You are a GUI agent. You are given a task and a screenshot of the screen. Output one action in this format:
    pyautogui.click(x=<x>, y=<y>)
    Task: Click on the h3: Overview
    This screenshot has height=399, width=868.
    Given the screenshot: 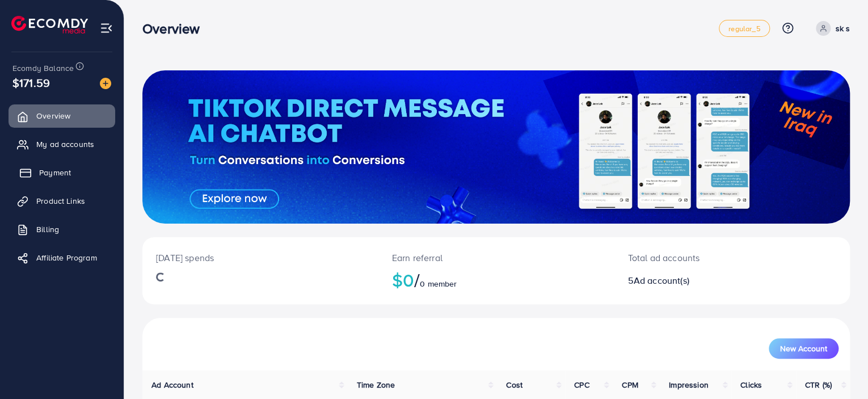 What is the action you would take?
    pyautogui.click(x=175, y=29)
    